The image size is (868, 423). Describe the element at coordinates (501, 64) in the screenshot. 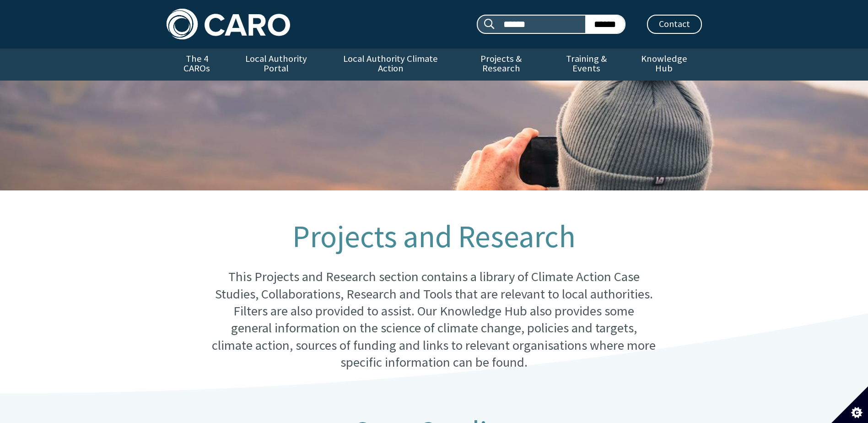

I see `a: Projects & Research` at that location.